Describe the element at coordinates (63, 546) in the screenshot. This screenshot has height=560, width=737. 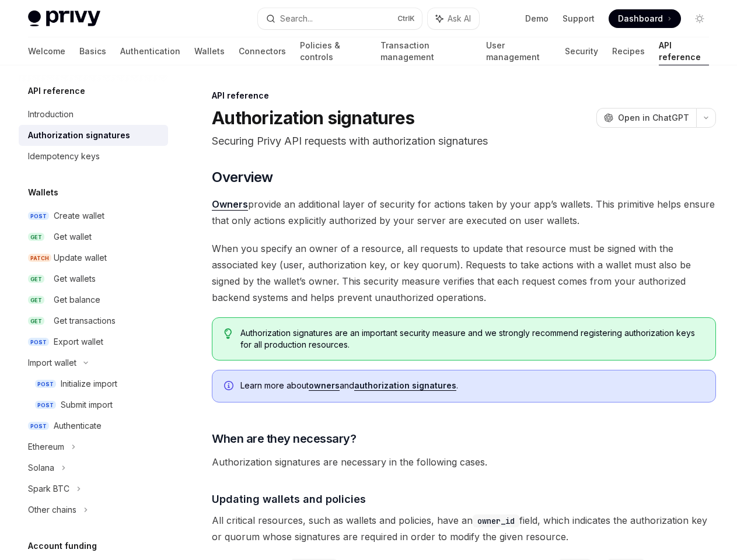
I see `h5: Account funding` at that location.